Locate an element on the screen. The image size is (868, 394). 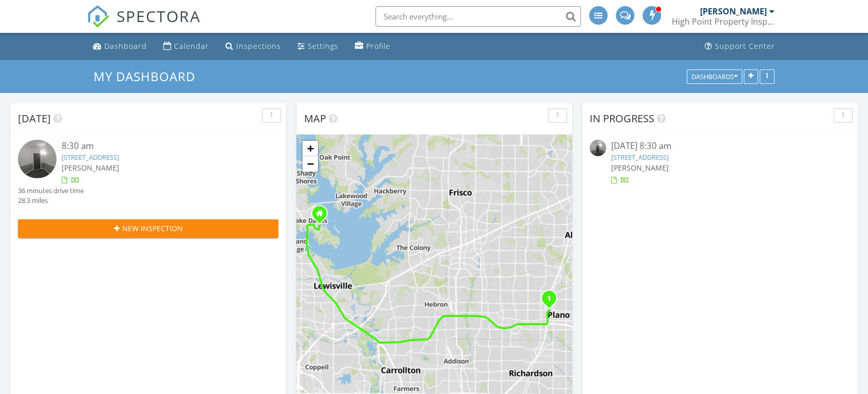
div: Dashboards is located at coordinates (714, 76).